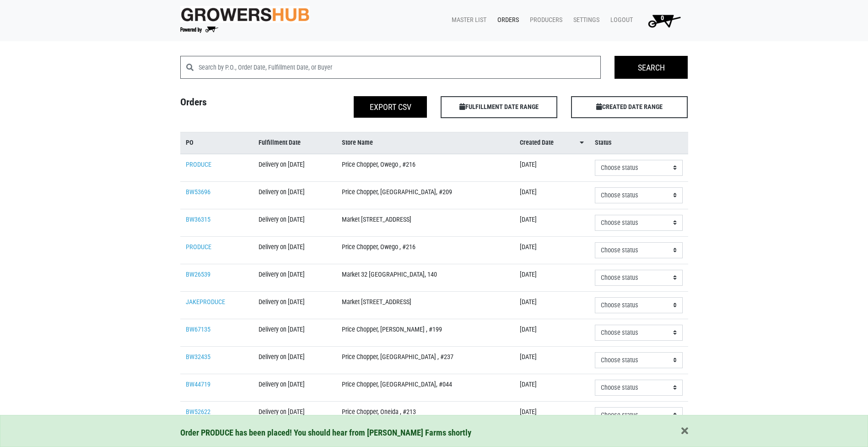 The height and width of the screenshot is (447, 868). What do you see at coordinates (552, 143) in the screenshot?
I see `a: Created Date` at bounding box center [552, 143].